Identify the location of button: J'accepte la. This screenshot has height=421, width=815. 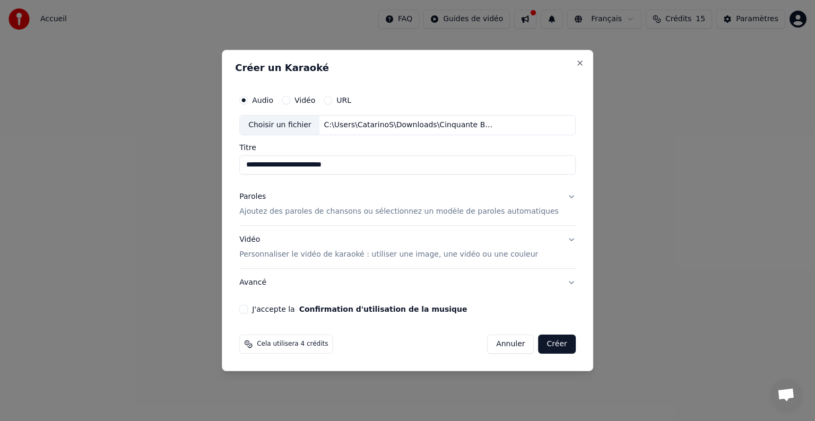
(383, 309).